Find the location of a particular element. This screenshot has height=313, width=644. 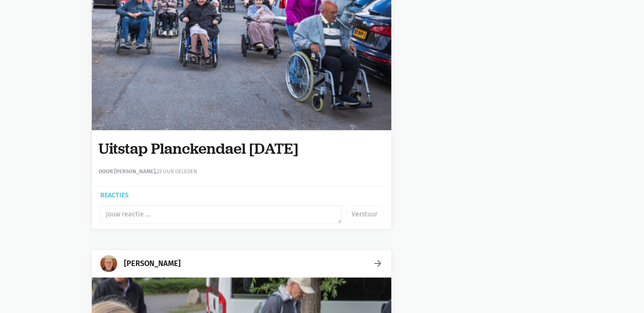

div: Reacties is located at coordinates (242, 195).